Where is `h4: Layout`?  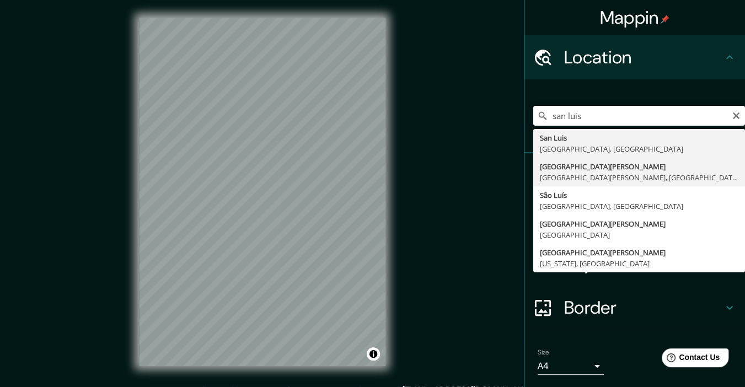
h4: Layout is located at coordinates (644, 264).